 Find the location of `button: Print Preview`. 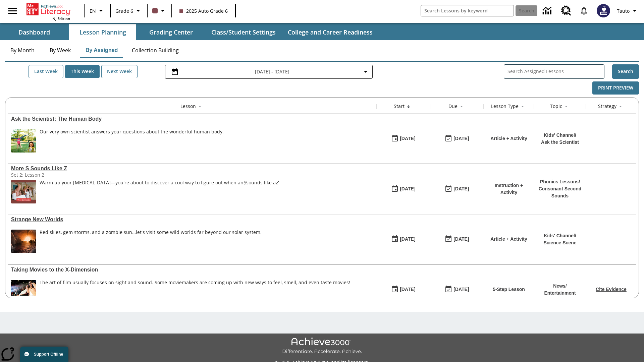

button: Print Preview is located at coordinates (615, 88).